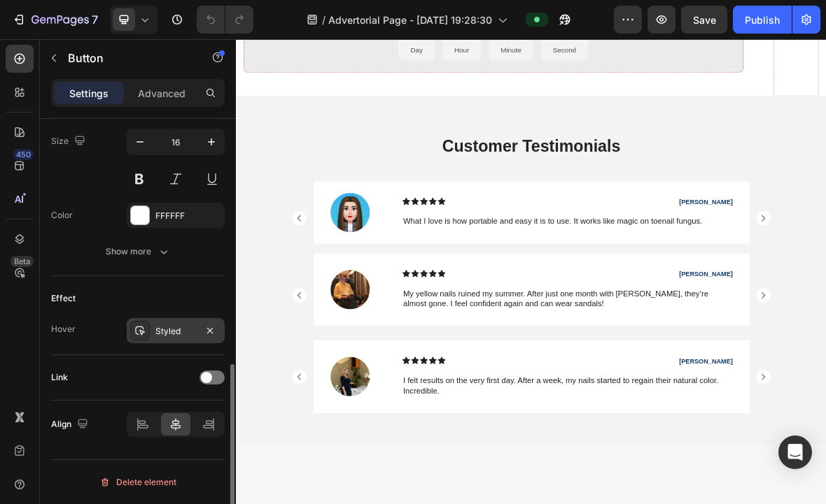 The width and height of the screenshot is (826, 504). Describe the element at coordinates (762, 20) in the screenshot. I see `button: Publish` at that location.